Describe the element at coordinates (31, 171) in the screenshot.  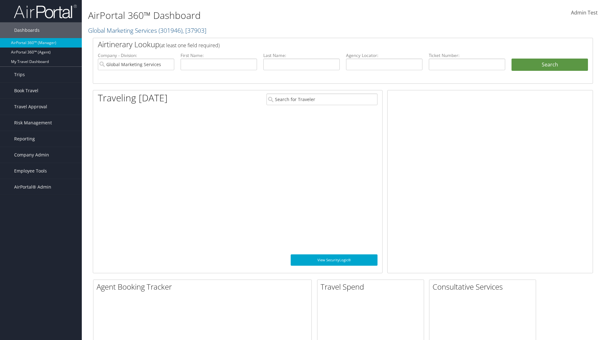
I see `span: Employee Tools` at that location.